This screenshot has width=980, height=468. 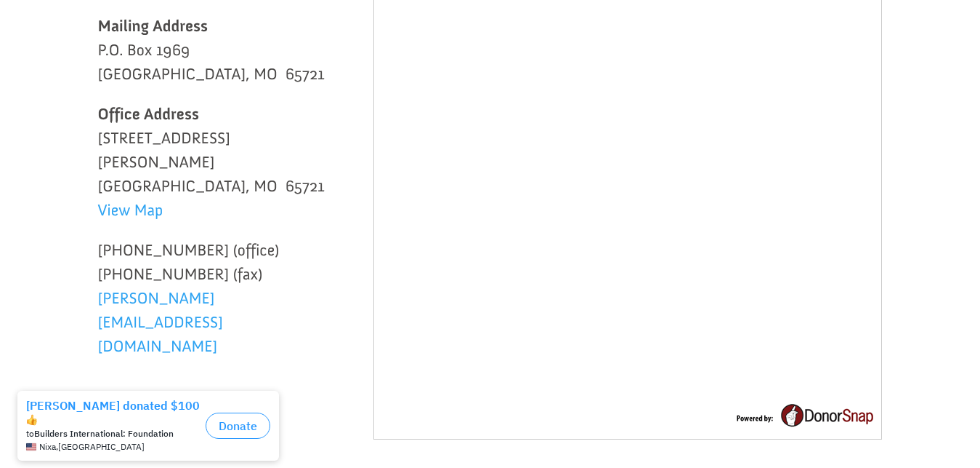 I want to click on button: Donate, so click(x=237, y=42).